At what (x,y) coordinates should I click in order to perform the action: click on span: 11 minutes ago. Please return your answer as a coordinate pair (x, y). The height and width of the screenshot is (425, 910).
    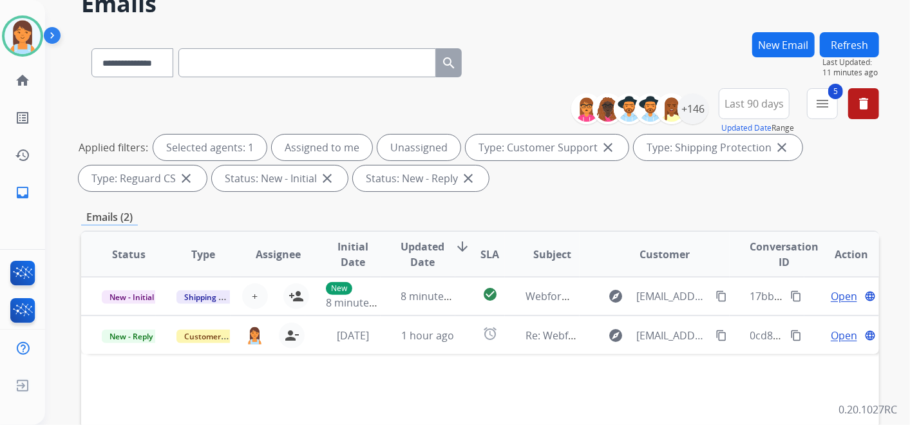
    Looking at the image, I should click on (850, 73).